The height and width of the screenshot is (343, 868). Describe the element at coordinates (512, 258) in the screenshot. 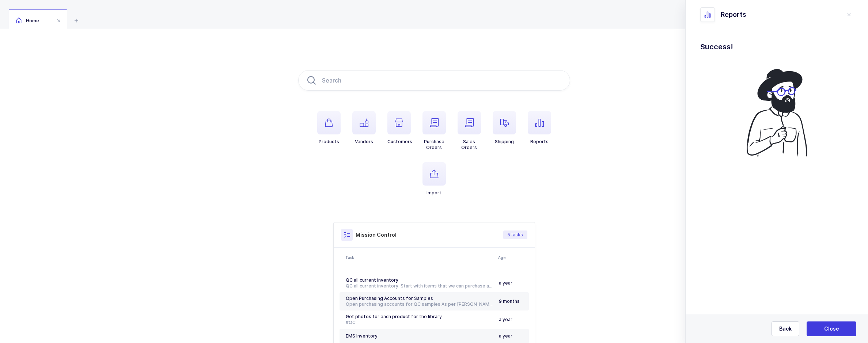

I see `div: Age` at that location.